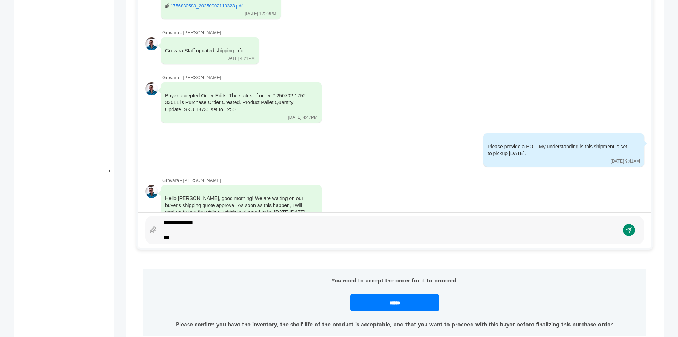 The width and height of the screenshot is (678, 337). Describe the element at coordinates (395, 280) in the screenshot. I see `p: You need to accept the order for it to proceed.` at that location.